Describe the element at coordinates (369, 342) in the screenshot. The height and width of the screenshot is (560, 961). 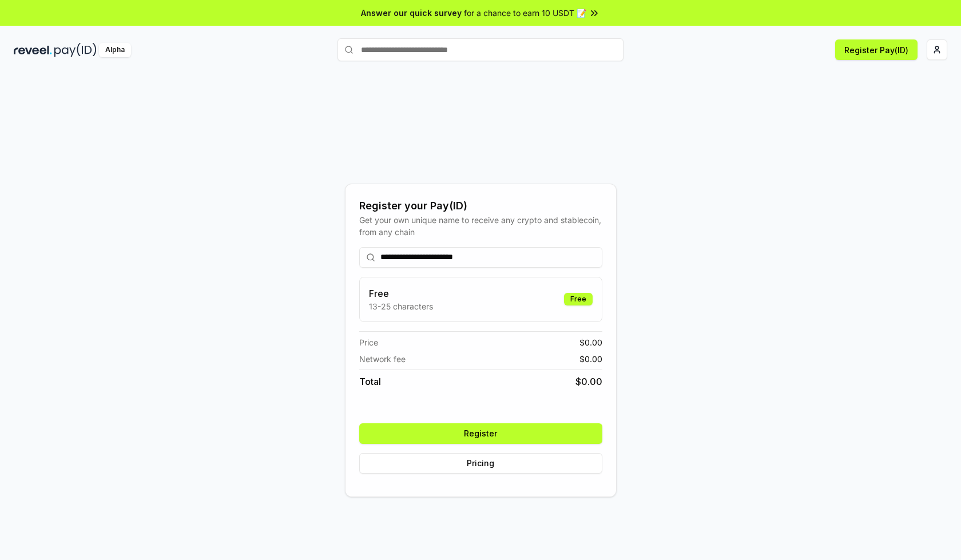
I see `span: Price` at that location.